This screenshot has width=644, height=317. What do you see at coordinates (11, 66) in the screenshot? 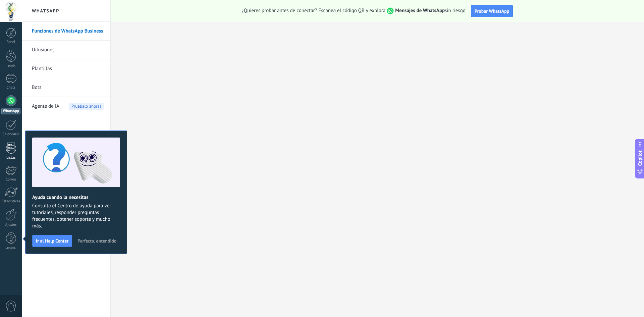
I see `div: Leads` at bounding box center [11, 66].